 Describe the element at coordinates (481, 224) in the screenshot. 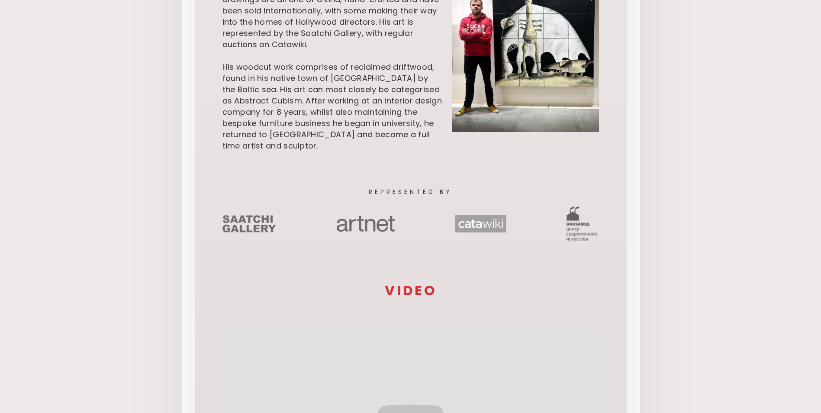

I see `img: Logo of an online auction Catawiki` at that location.